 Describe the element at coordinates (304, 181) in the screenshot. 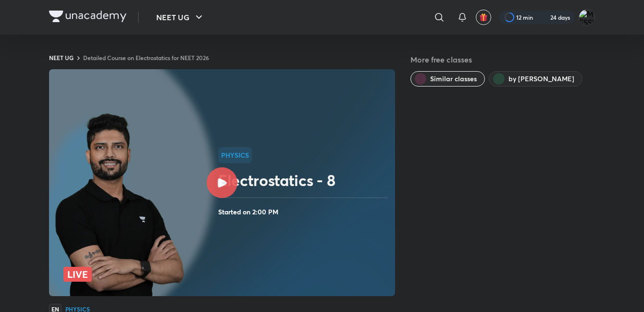

I see `h2: Electrostatics - 8` at that location.